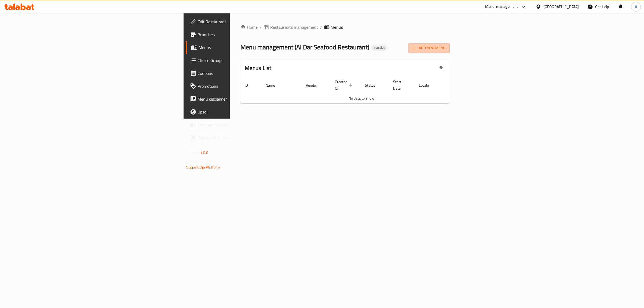 The width and height of the screenshot is (644, 308). I want to click on span: Version:, so click(193, 153).